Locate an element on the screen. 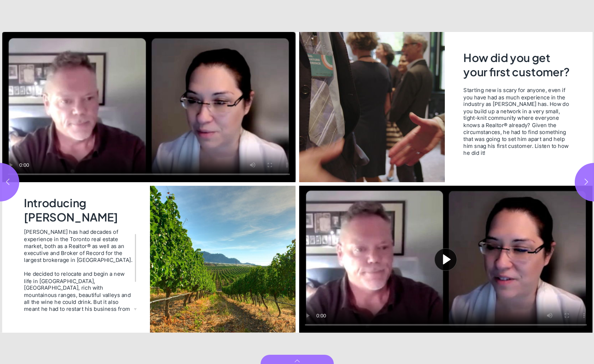 Image resolution: width=594 pixels, height=364 pixels. section: Page 2 is located at coordinates (149, 182).